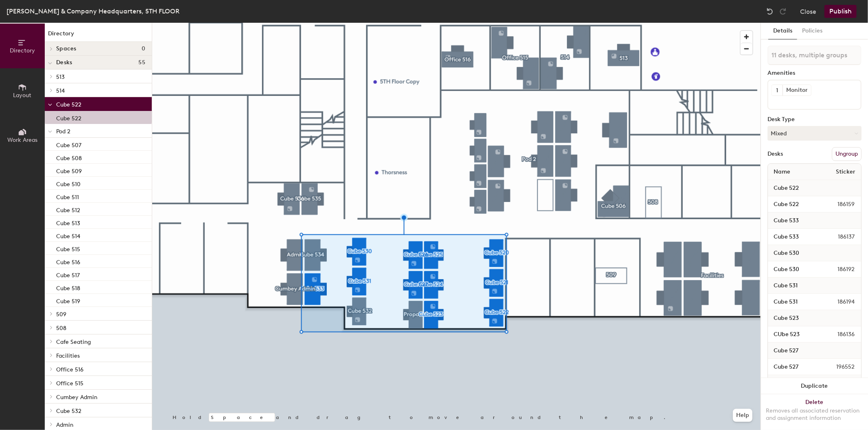  What do you see at coordinates (808, 11) in the screenshot?
I see `button: Close` at bounding box center [808, 11].